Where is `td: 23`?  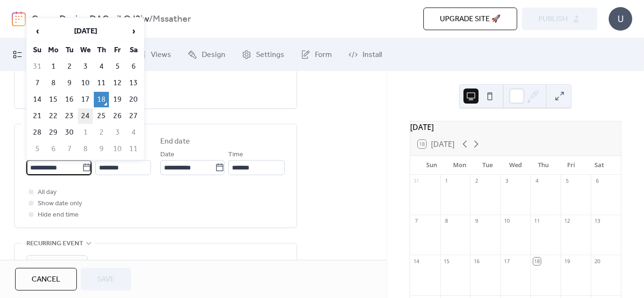 td: 23 is located at coordinates (69, 116).